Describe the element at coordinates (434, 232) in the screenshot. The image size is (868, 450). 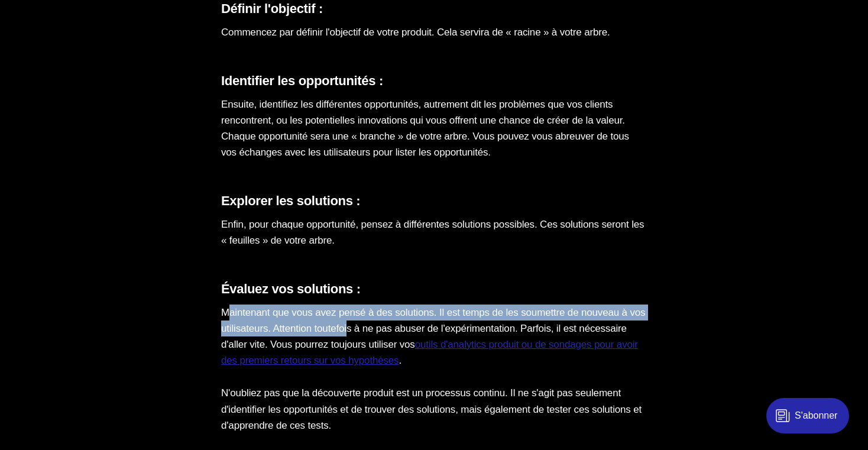
I see `p: Enfin, pour chaque opportunité, pensez à différentes solutions possibles. Ces solutions seront le...` at that location.